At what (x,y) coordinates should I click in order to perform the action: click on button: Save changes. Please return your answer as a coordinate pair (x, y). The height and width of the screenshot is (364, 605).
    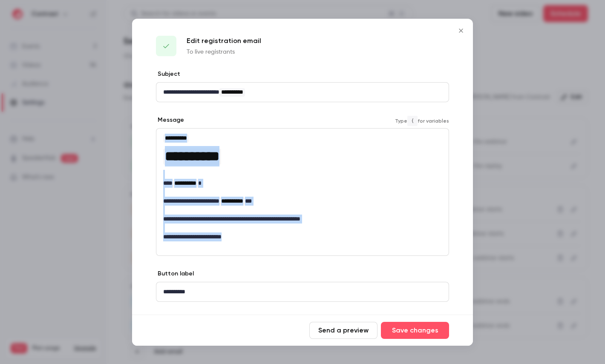
    Looking at the image, I should click on (415, 330).